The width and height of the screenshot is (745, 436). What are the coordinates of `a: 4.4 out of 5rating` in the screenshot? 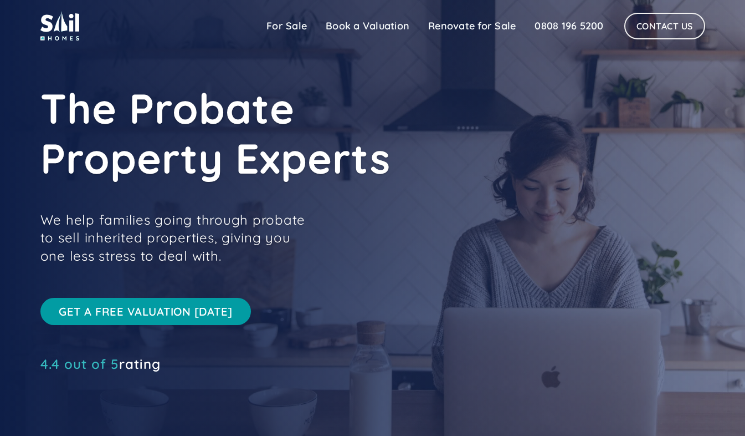 It's located at (100, 363).